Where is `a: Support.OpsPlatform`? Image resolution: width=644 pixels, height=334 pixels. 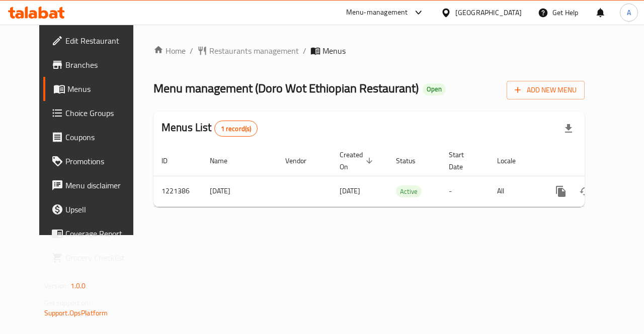 a: Support.OpsPlatform is located at coordinates (76, 313).